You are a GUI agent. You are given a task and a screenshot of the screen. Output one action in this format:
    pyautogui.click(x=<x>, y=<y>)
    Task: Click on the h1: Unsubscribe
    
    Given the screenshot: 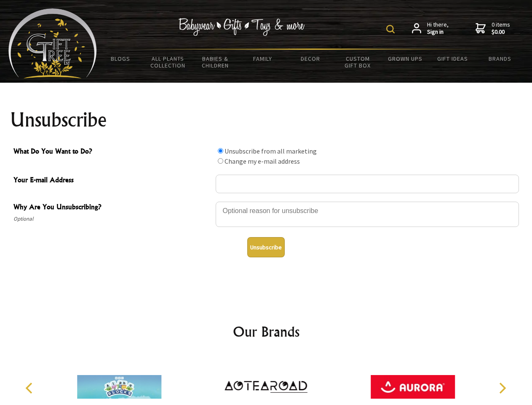 What is the action you would take?
    pyautogui.click(x=266, y=120)
    